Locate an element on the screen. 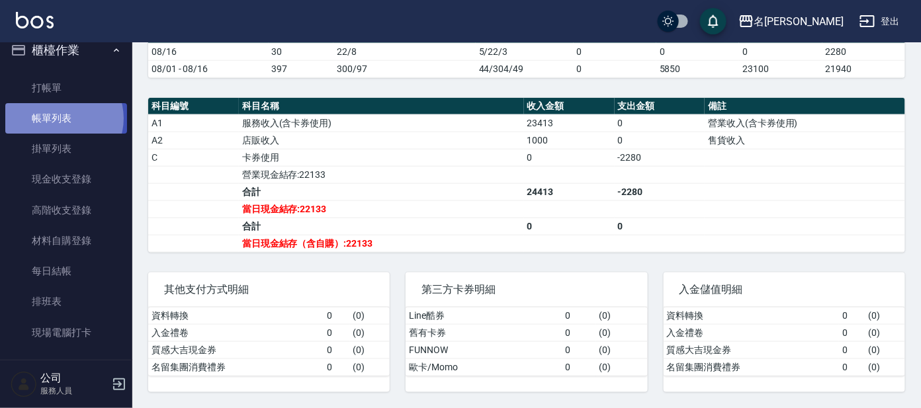 The height and width of the screenshot is (408, 921). td: 1000 is located at coordinates (569, 140).